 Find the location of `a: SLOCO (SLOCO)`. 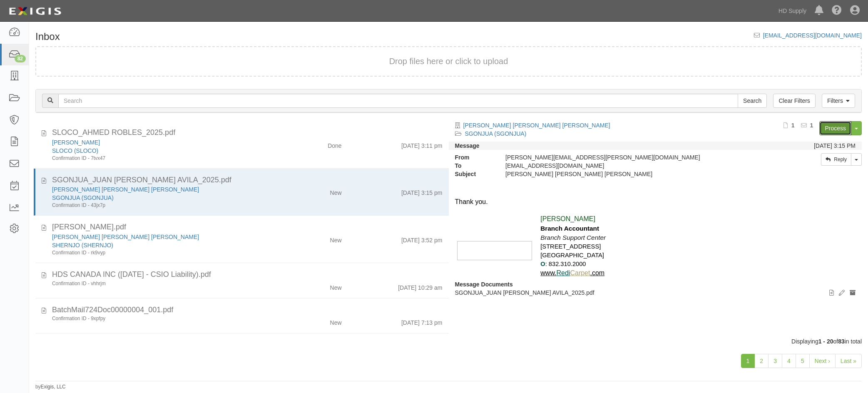

a: SLOCO (SLOCO) is located at coordinates (75, 151).